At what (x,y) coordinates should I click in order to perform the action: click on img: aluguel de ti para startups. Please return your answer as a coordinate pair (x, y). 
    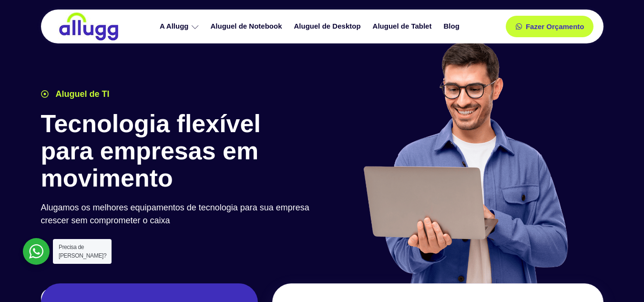
    Looking at the image, I should click on (465, 162).